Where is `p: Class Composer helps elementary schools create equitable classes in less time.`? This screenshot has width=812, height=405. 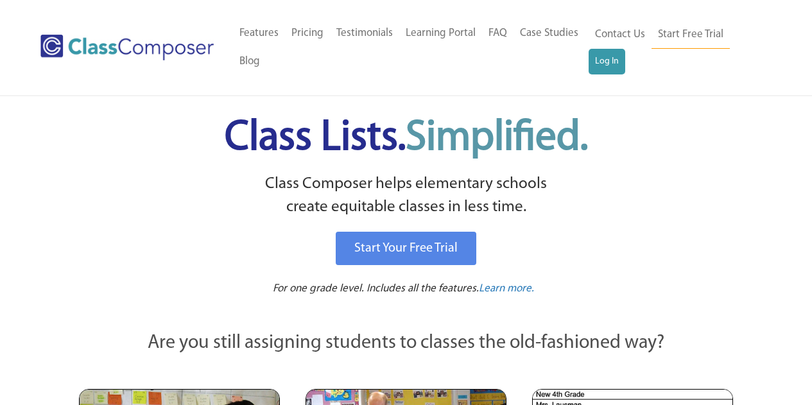
p: Class Composer helps elementary schools create equitable classes in less time. is located at coordinates (407, 196).